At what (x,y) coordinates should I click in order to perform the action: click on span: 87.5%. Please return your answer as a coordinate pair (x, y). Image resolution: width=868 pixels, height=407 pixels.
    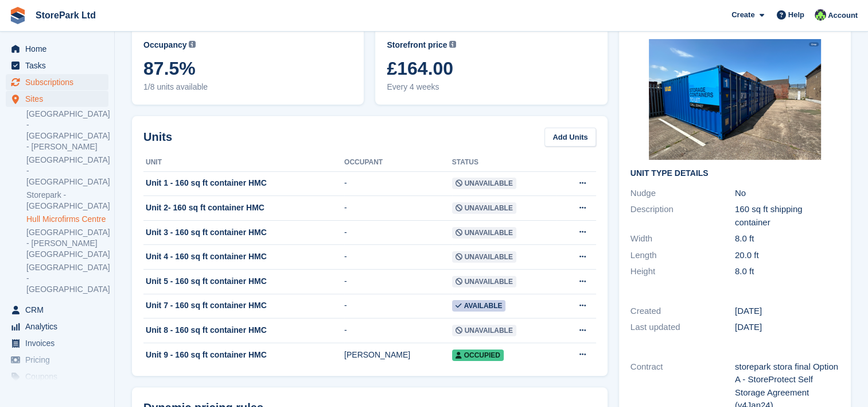
    Looking at the image, I should click on (248, 69).